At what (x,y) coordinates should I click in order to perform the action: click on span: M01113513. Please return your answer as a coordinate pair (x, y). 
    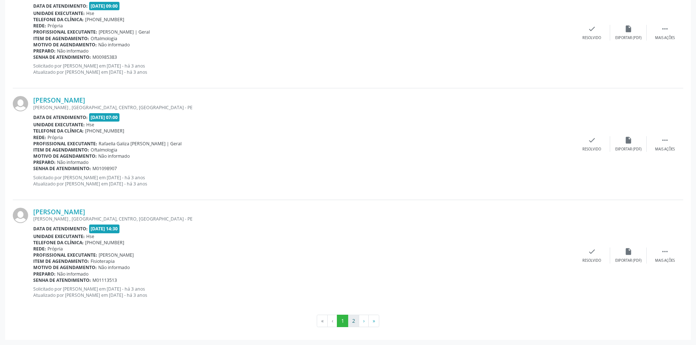
    Looking at the image, I should click on (105, 280).